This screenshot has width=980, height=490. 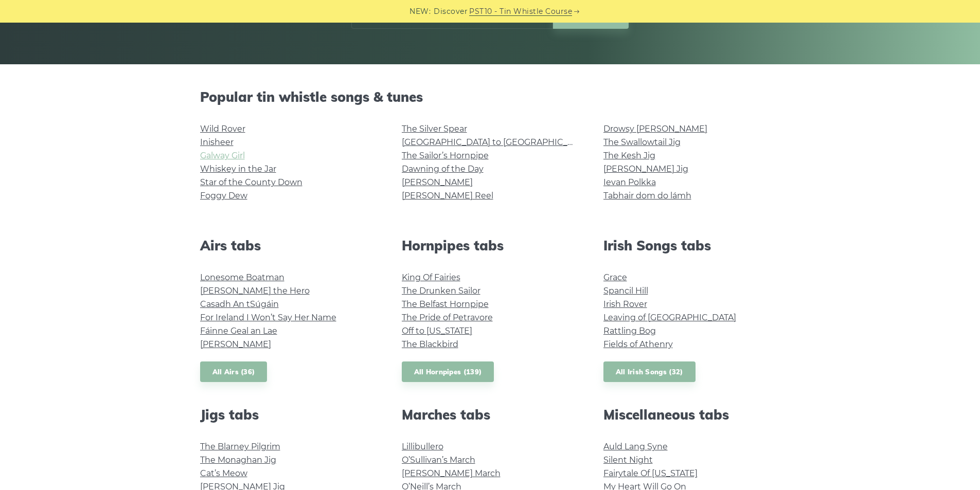 What do you see at coordinates (625, 304) in the screenshot?
I see `a: Irish Rover` at bounding box center [625, 304].